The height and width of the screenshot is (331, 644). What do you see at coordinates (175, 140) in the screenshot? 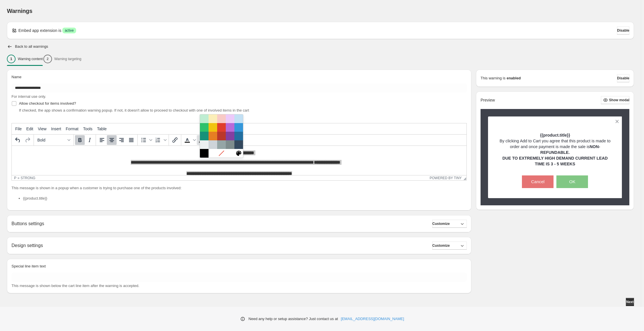
I see `button: Insert/edit link` at bounding box center [175, 140].